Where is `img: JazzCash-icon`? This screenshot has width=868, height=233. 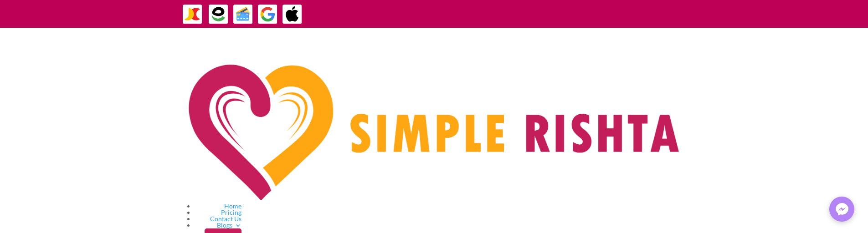
img: JazzCash-icon is located at coordinates (192, 14).